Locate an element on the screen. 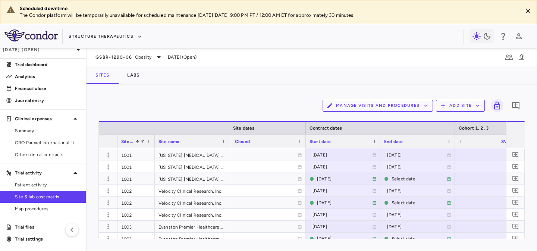  p: Trial dashboard is located at coordinates (47, 65).